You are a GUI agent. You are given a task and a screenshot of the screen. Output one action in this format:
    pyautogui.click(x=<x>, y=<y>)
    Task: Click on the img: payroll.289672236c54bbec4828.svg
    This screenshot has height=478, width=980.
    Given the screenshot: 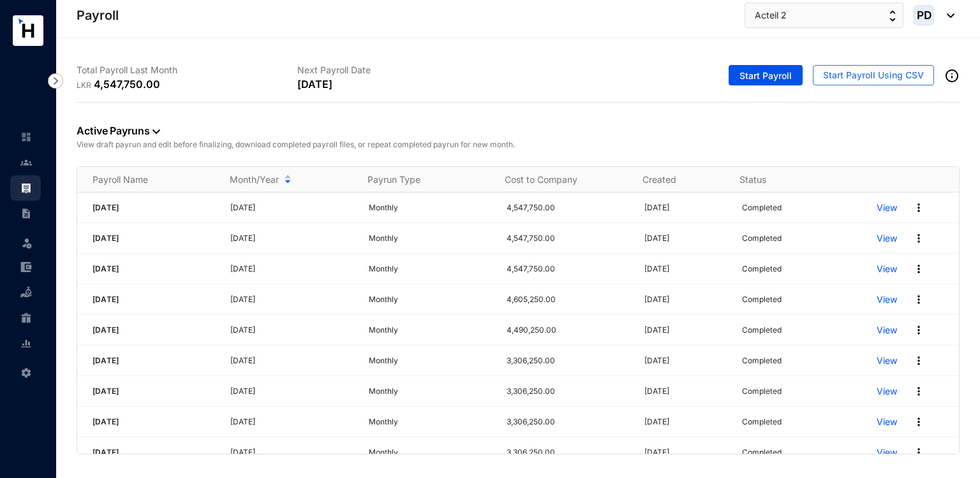 What is the action you would take?
    pyautogui.click(x=26, y=188)
    